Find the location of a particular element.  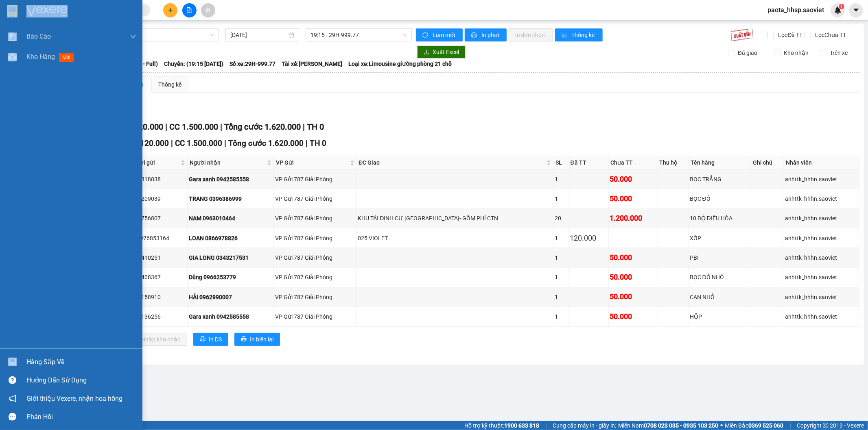

strong: 0708 023 035 - 0935 103 250 is located at coordinates (681, 426).